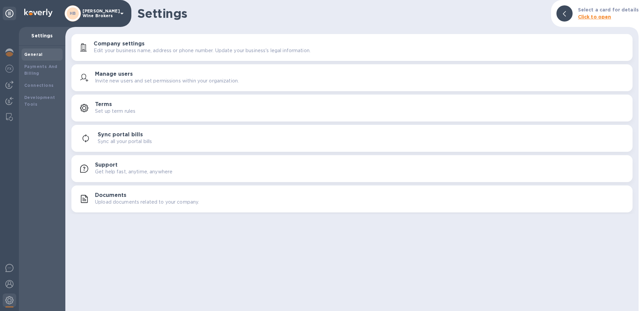 Image resolution: width=644 pixels, height=311 pixels. Describe the element at coordinates (40, 101) in the screenshot. I see `b: Development Tools` at that location.